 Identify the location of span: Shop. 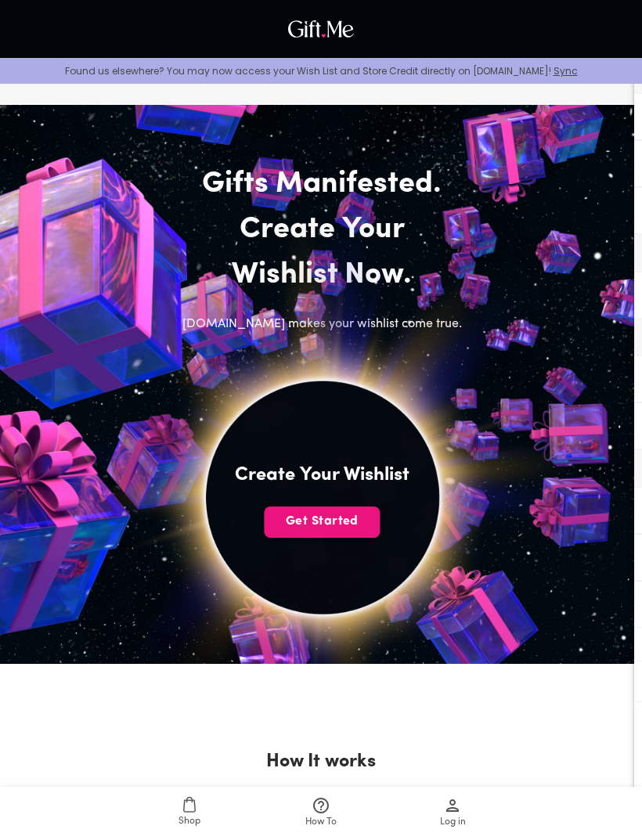
(190, 821).